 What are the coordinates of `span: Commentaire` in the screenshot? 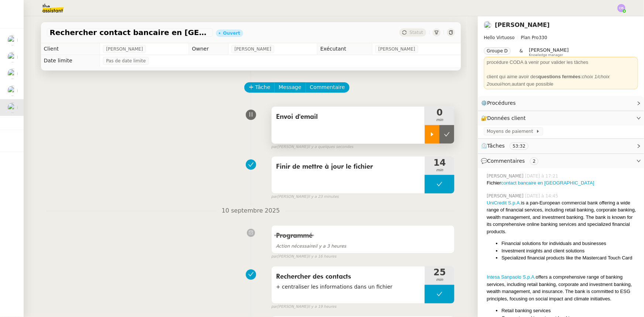 It's located at (327, 87).